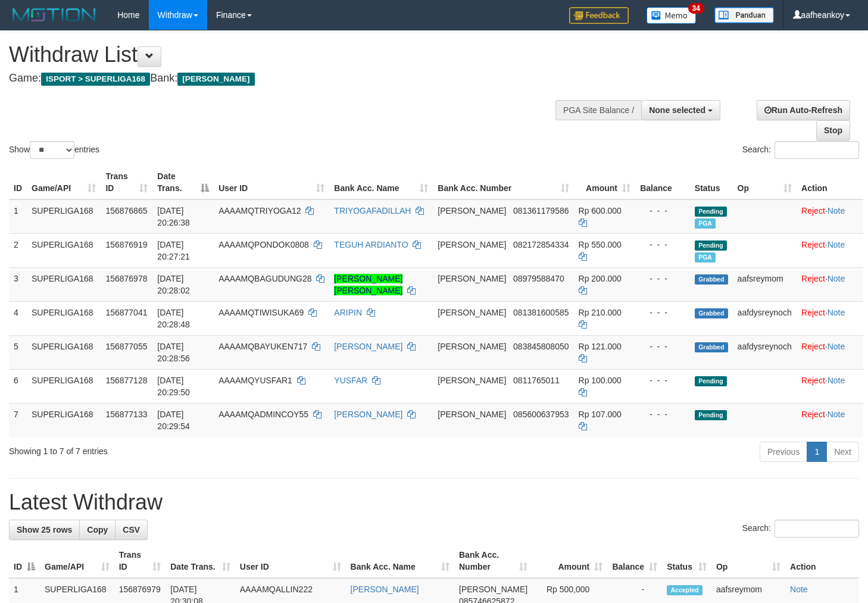  Describe the element at coordinates (570, 561) in the screenshot. I see `th: Amount: activate to sort column ascending` at that location.